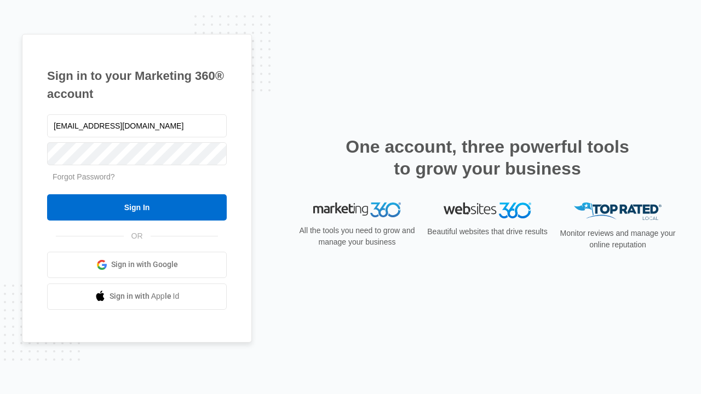  I want to click on img: Websites 360, so click(487, 210).